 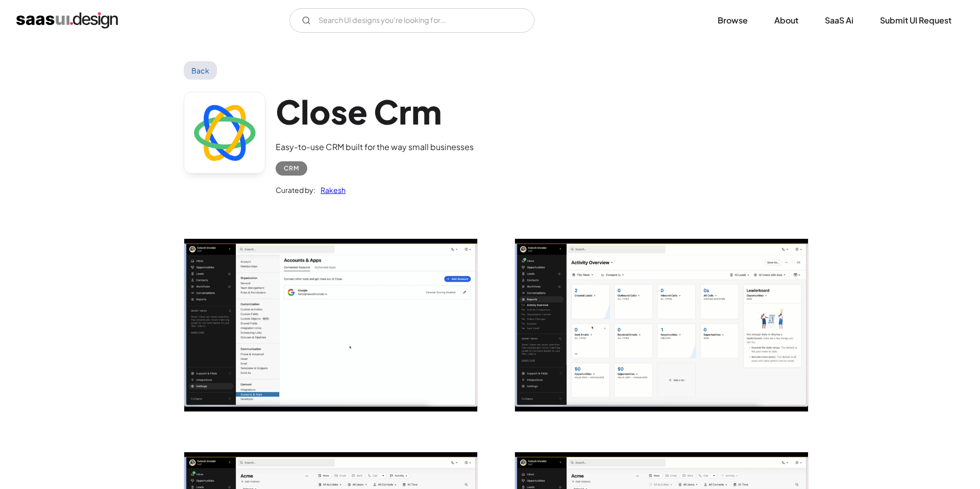 I want to click on a: Back, so click(x=200, y=71).